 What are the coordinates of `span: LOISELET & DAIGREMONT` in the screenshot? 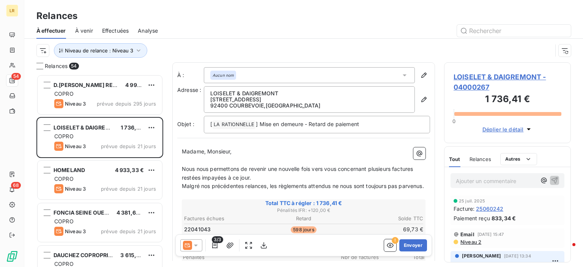 It's located at (88, 127).